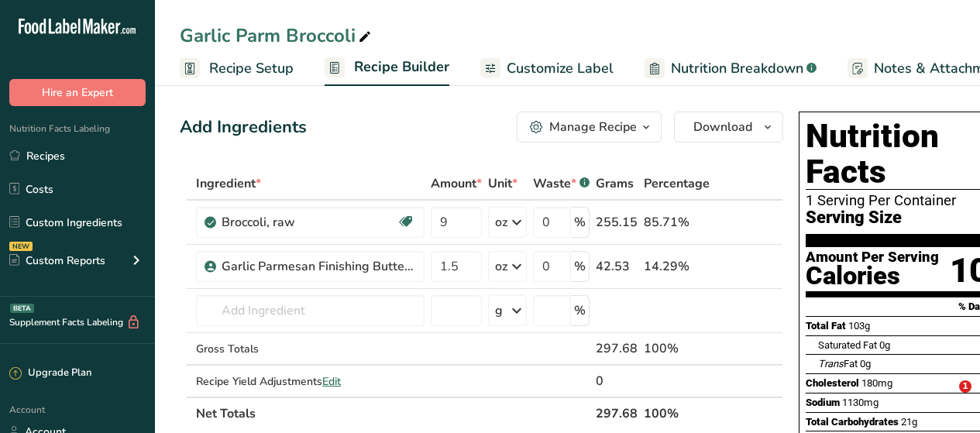 The image size is (980, 433). What do you see at coordinates (823, 402) in the screenshot?
I see `span: Sodium` at bounding box center [823, 402].